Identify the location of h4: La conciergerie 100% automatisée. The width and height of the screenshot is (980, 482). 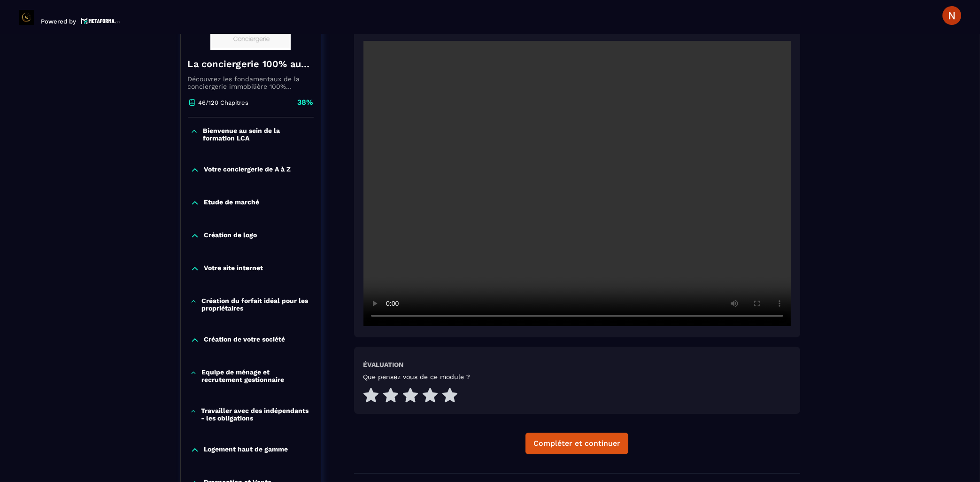
(251, 64).